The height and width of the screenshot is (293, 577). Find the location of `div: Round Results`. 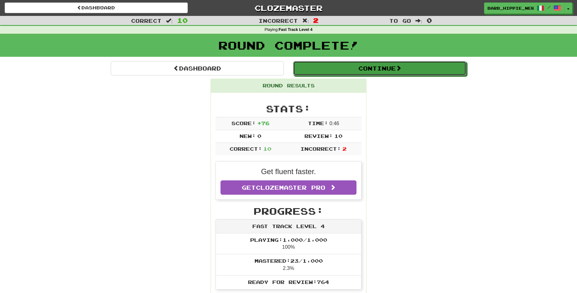

div: Round Results is located at coordinates (289, 86).